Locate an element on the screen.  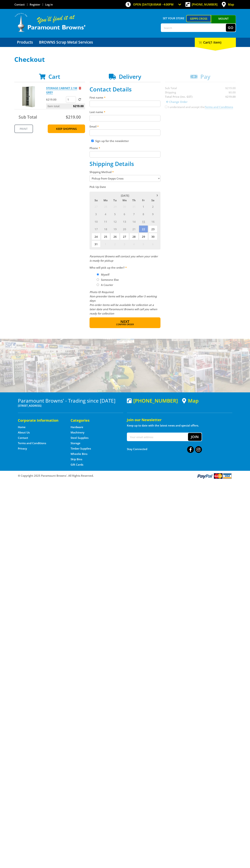
label: First name is located at coordinates (125, 97).